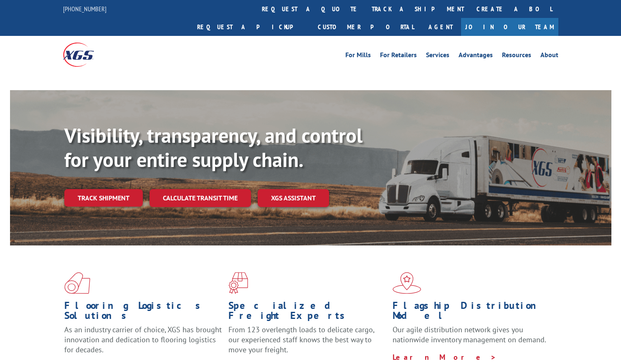 This screenshot has width=621, height=364. What do you see at coordinates (77, 283) in the screenshot?
I see `img: xgs-icon-total-supply-chain-intelligence-red` at bounding box center [77, 283].